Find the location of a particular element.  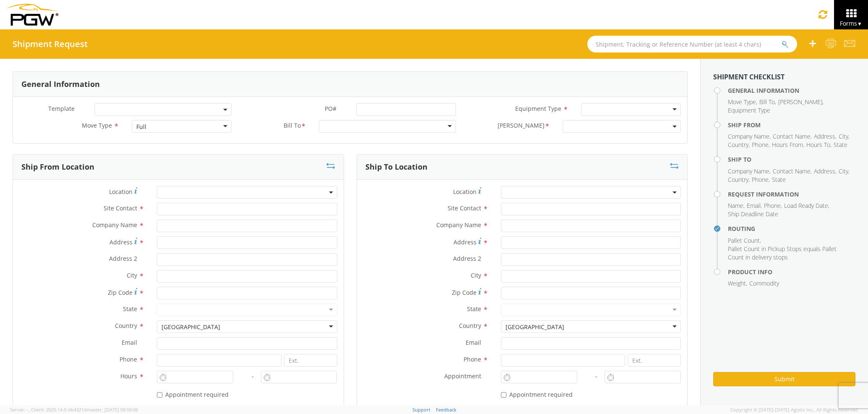

span: Bill Code is located at coordinates (522, 126).